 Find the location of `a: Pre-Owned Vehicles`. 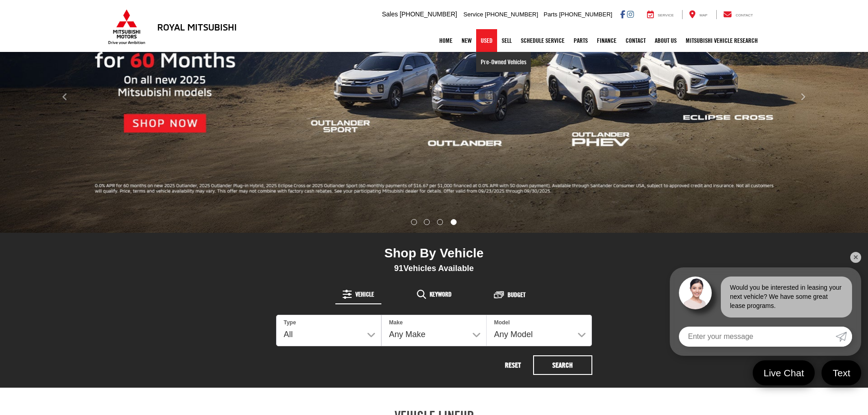

a: Pre-Owned Vehicles is located at coordinates (504, 62).